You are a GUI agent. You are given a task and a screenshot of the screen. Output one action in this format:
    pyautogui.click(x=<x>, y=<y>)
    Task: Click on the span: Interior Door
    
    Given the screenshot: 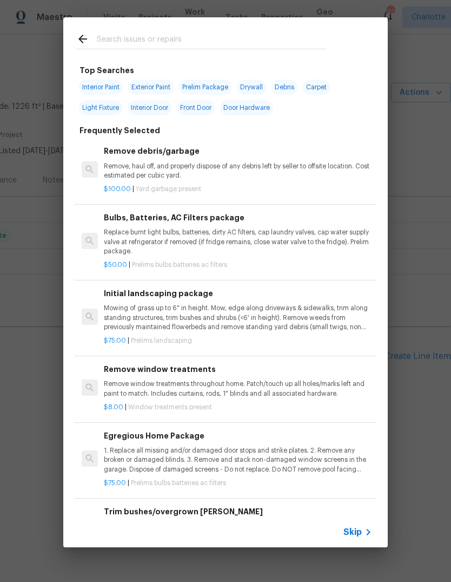 What is the action you would take?
    pyautogui.click(x=149, y=108)
    